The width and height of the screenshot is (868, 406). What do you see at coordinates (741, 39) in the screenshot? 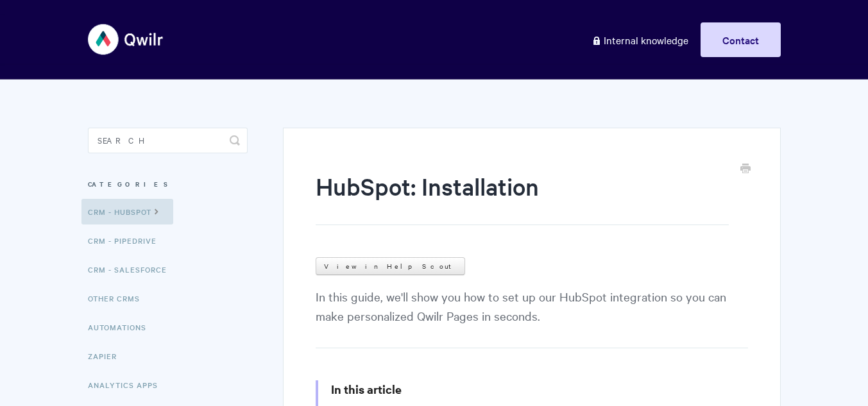
I see `a: Contact` at bounding box center [741, 39].